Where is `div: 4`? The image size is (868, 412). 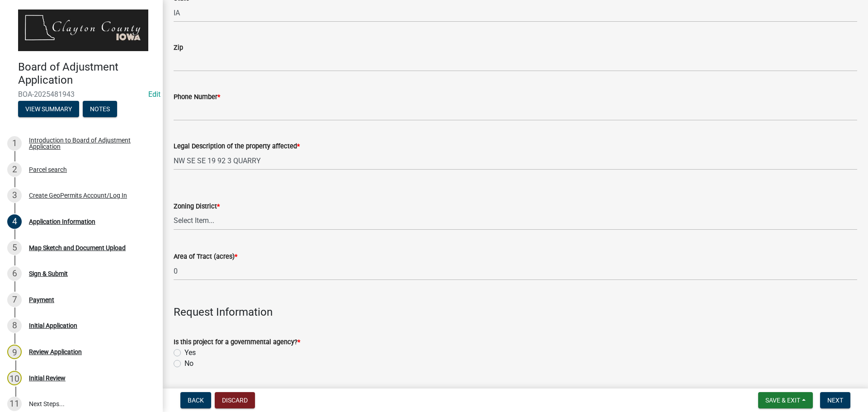 div: 4 is located at coordinates (15, 222).